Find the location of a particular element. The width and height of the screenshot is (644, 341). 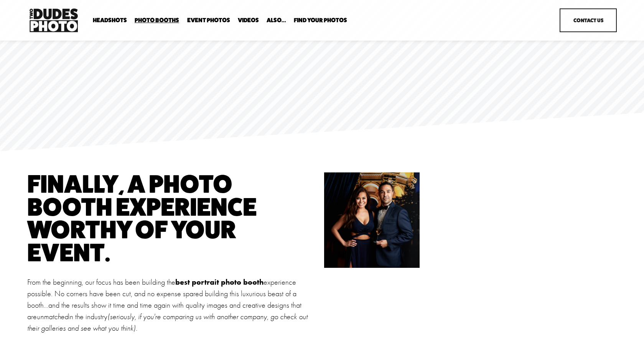

em: unmatched is located at coordinates (52, 316).